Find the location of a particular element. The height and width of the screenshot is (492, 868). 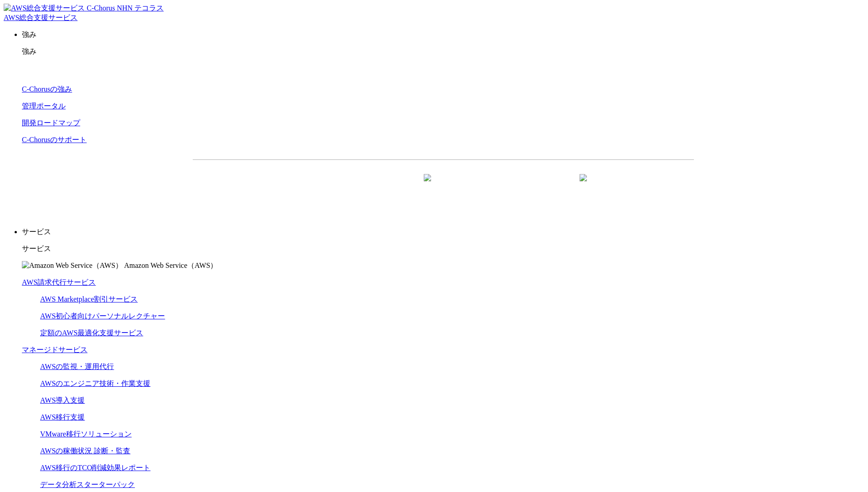

img: Amazon Web Service（AWS） is located at coordinates (72, 265).